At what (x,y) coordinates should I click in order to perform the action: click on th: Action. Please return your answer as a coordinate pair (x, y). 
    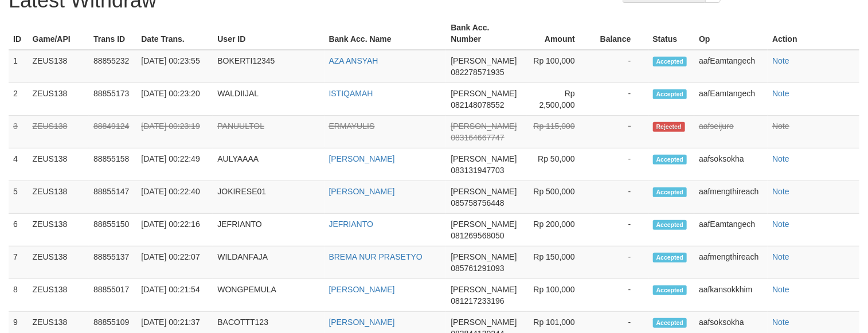
    Looking at the image, I should click on (814, 33).